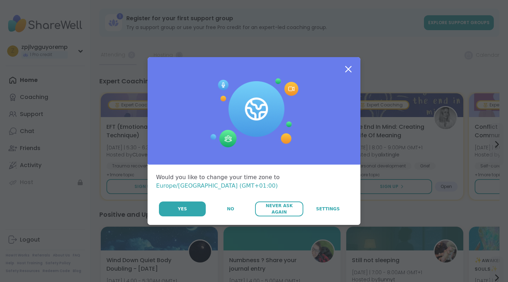 The width and height of the screenshot is (508, 282). I want to click on img: Session Experience, so click(254, 113).